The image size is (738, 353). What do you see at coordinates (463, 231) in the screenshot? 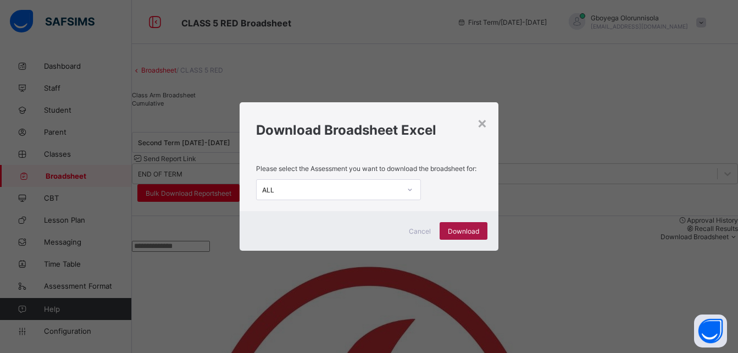
I see `span: Download` at bounding box center [463, 231].